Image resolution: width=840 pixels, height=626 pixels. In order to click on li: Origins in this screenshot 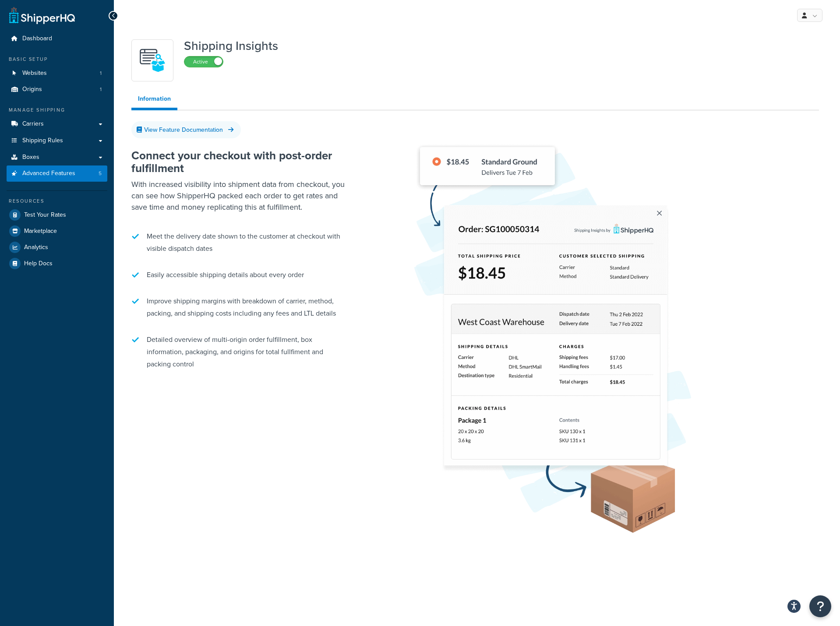, I will do `click(57, 89)`.